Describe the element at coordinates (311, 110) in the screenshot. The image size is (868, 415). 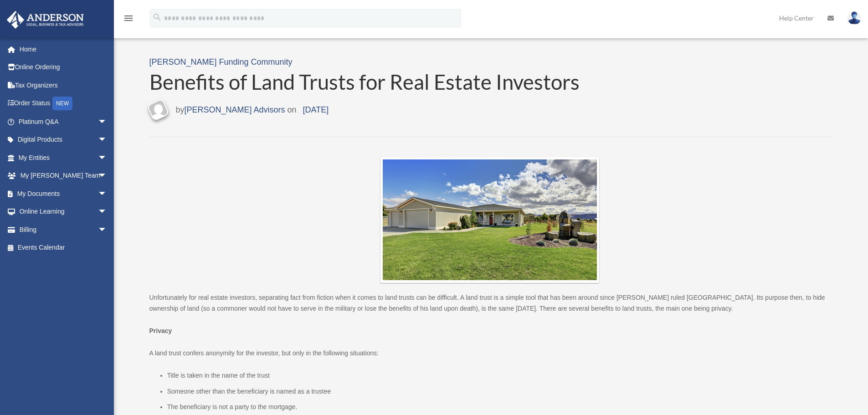
I see `span: on` at that location.